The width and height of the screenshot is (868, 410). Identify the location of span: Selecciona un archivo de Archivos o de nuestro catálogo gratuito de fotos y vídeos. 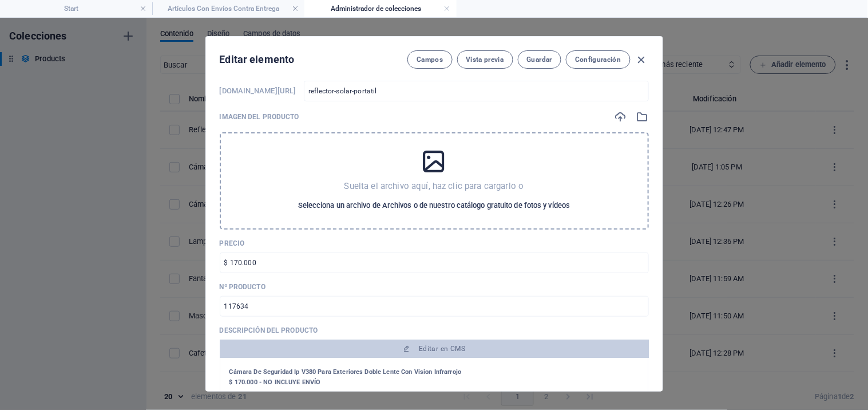
(434, 206).